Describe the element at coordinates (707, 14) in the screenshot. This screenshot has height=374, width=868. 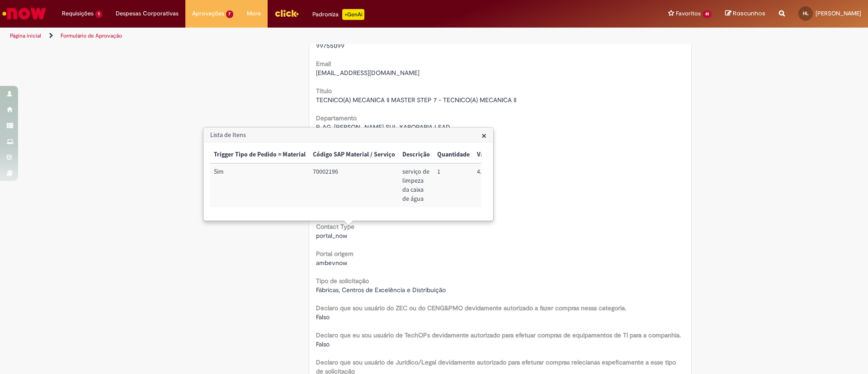
I see `span: 41` at that location.